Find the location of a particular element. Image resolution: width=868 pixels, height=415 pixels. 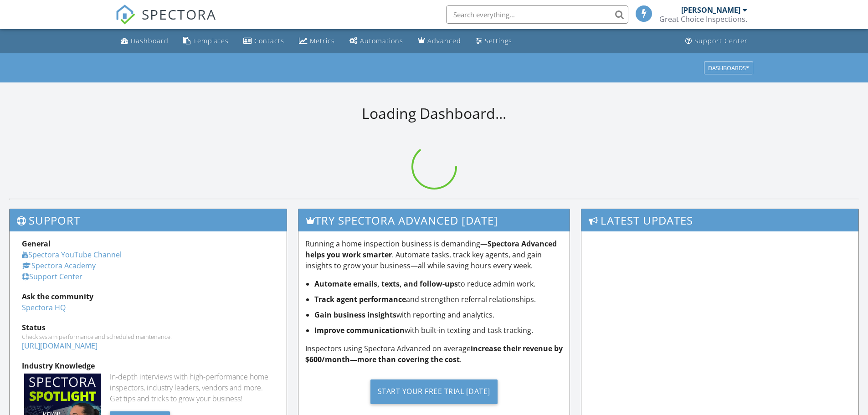

a: SPECTORA is located at coordinates (166, 22).